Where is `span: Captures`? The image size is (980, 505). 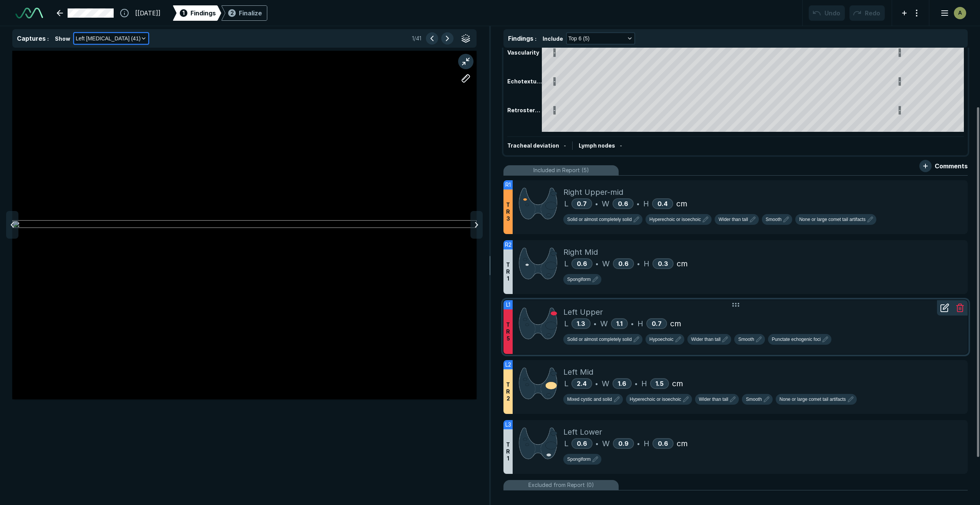
span: Captures is located at coordinates (31, 38).